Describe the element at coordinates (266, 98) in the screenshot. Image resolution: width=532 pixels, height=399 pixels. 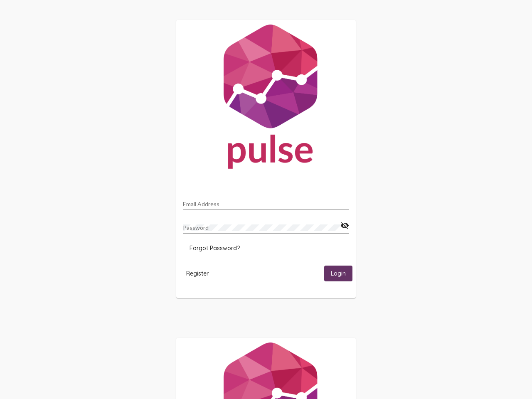
I see `img: Pulse For Good Logo` at that location.